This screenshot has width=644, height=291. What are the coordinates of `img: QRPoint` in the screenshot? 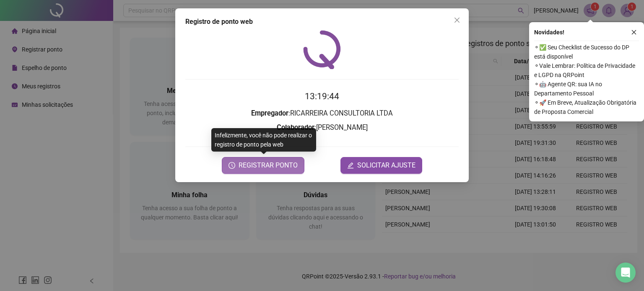 It's located at (322, 50).